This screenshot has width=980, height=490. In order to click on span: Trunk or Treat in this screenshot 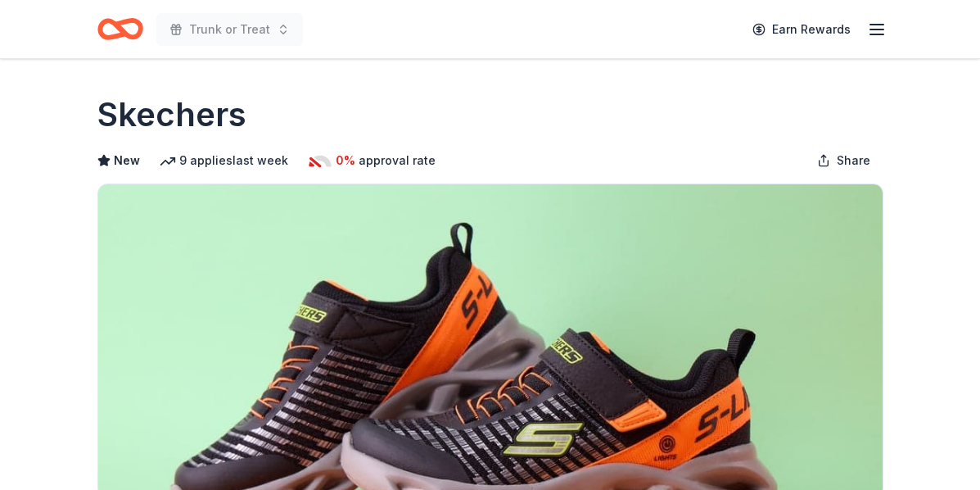, I will do `click(229, 29)`.